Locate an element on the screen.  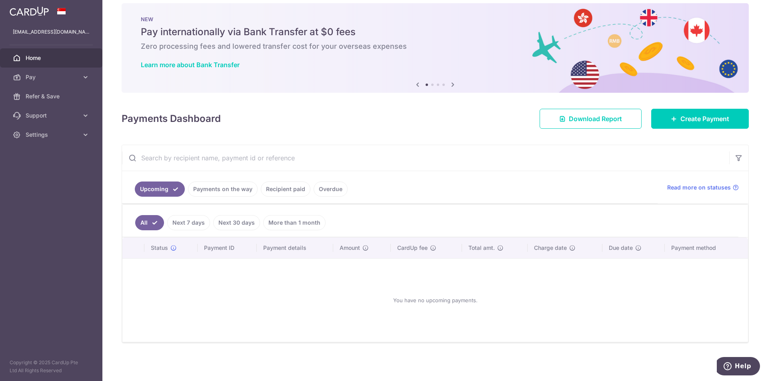
a: More than 1 month is located at coordinates (294, 223).